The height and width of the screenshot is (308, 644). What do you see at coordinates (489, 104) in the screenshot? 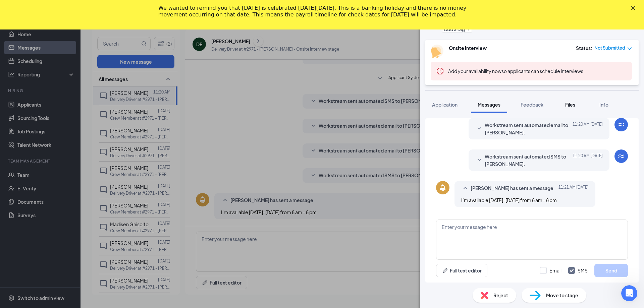
I see `span: Messages` at bounding box center [489, 104].